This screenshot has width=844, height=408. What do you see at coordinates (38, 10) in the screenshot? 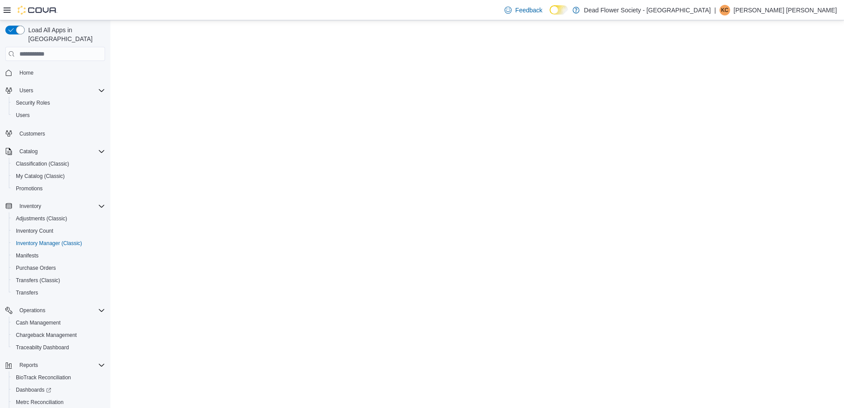
I see `img: Cova` at bounding box center [38, 10].